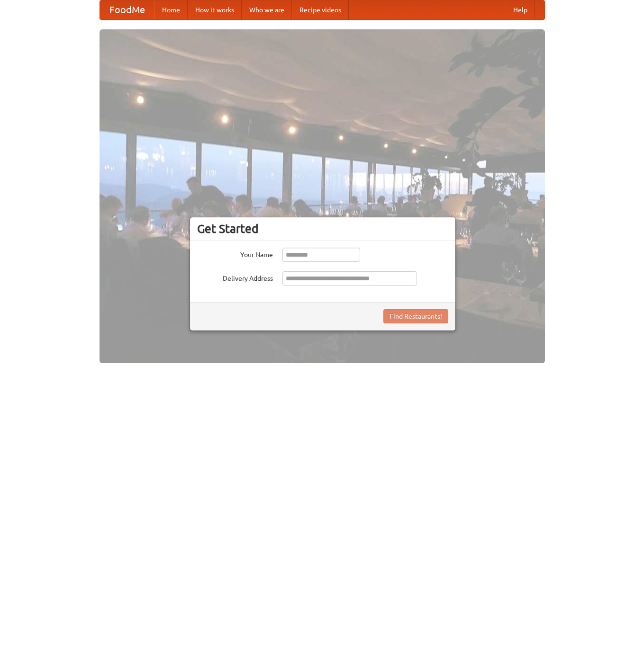 The width and height of the screenshot is (644, 670). What do you see at coordinates (127, 10) in the screenshot?
I see `a: FoodMe` at bounding box center [127, 10].